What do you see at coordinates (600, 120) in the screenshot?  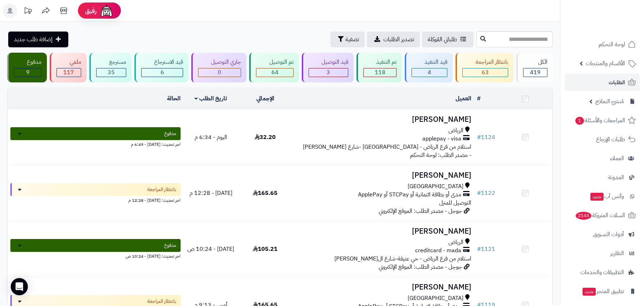 I see `span: المراجعات والأسئلة` at bounding box center [600, 120].